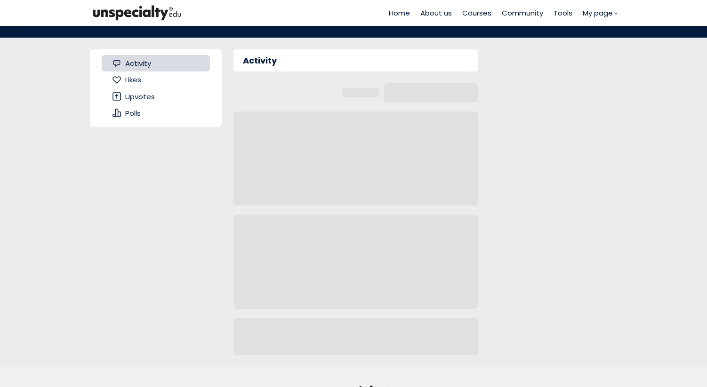 The width and height of the screenshot is (707, 387). What do you see at coordinates (563, 13) in the screenshot?
I see `span: Tools` at bounding box center [563, 13].